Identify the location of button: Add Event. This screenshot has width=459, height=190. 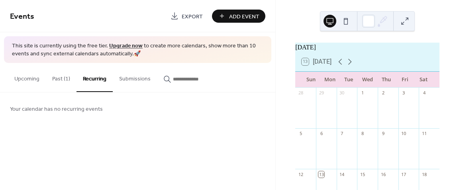
(239, 16).